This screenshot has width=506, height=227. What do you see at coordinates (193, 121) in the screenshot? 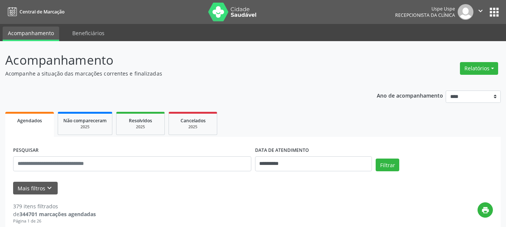
I see `span: Cancelados` at bounding box center [193, 121].